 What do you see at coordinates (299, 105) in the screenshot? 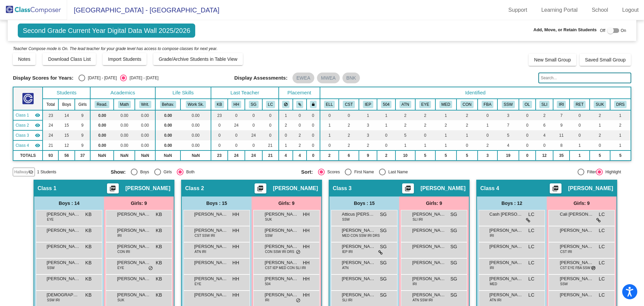
I see `th: Keep with students` at bounding box center [299, 105].